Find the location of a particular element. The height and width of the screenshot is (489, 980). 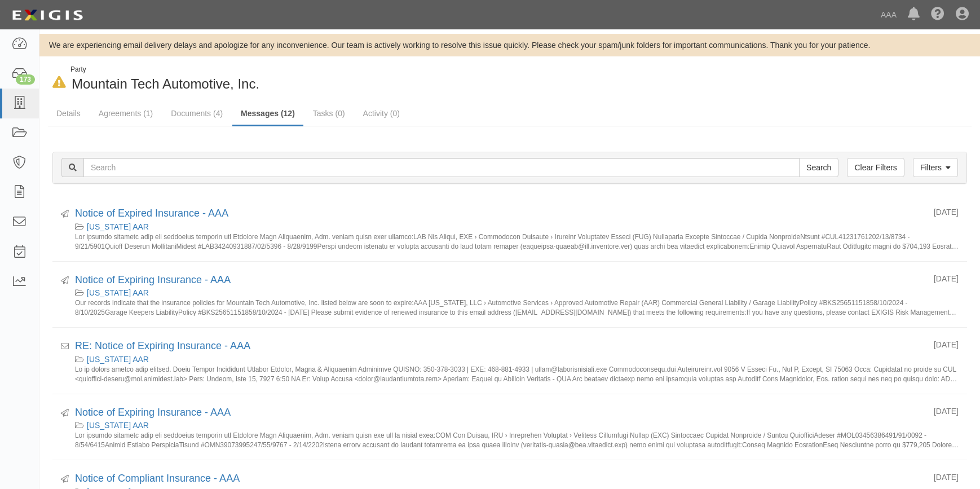

div: Notice of Compliant Insurance - AAA is located at coordinates (500, 479).